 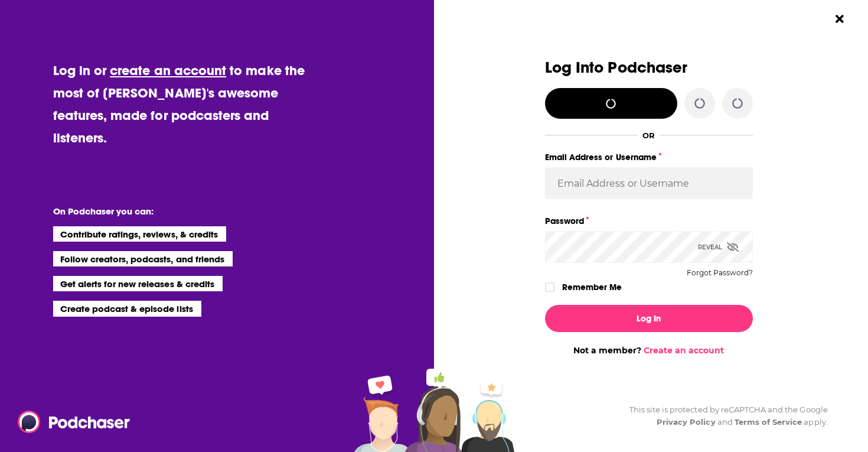 What do you see at coordinates (840, 19) in the screenshot?
I see `button: Close Button` at bounding box center [840, 19].